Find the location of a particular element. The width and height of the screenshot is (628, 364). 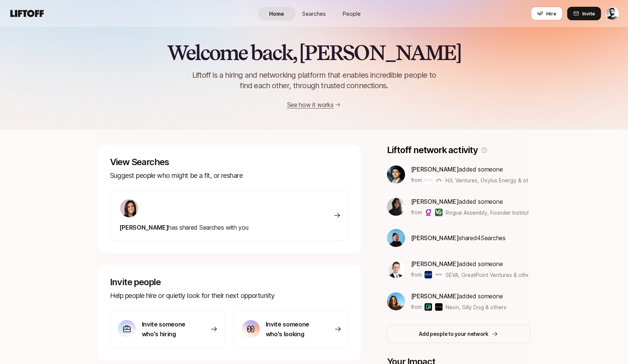

img: 678d0f93_288a_41d9_ba69_5248bbad746e.jpg is located at coordinates (396, 238).